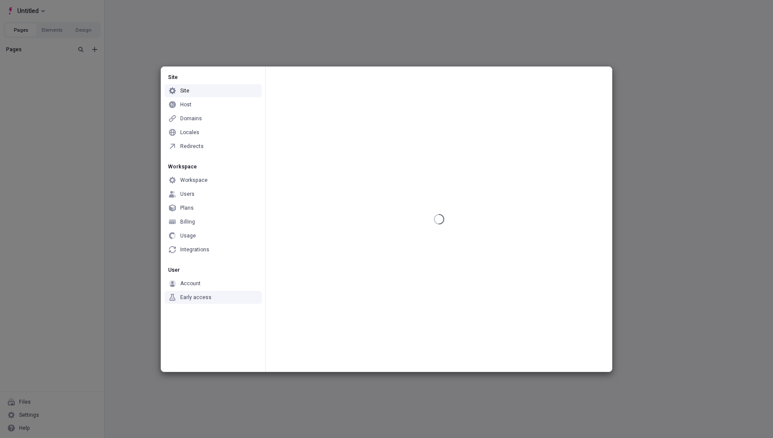 The height and width of the screenshot is (438, 773). I want to click on div: Plans, so click(187, 208).